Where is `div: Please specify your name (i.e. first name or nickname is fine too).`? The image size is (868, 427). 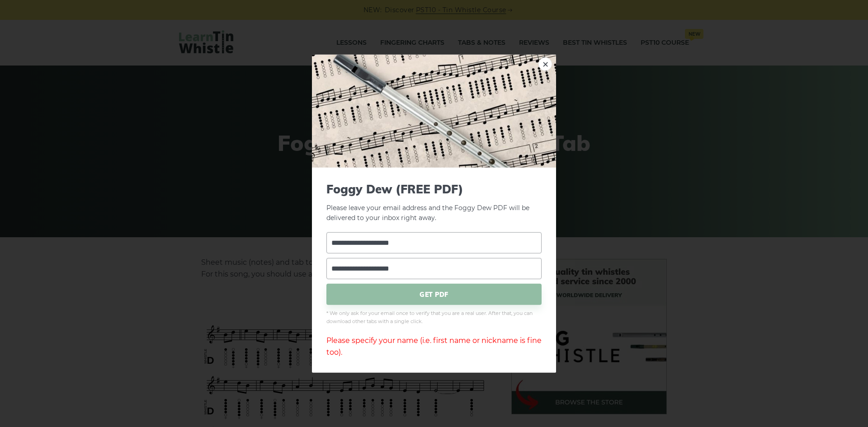 div: Please specify your name (i.e. first name or nickname is fine too). is located at coordinates (434, 346).